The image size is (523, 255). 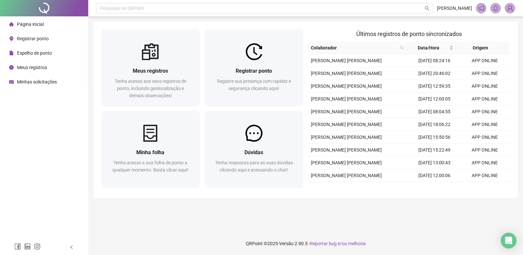 I want to click on span: Tenha acesso aos seus registros de ponto, incluindo geolocalização e demais observações!, so click(x=150, y=88).